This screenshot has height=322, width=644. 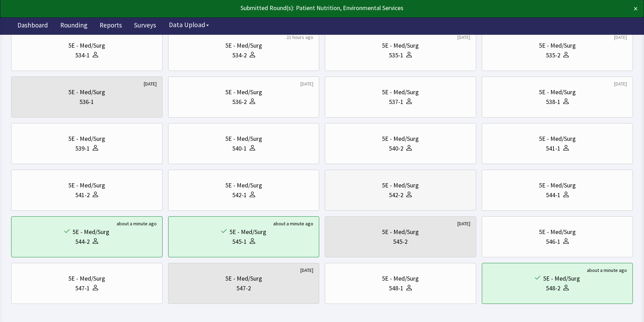 What do you see at coordinates (396, 102) in the screenshot?
I see `div: 537-1` at bounding box center [396, 102].